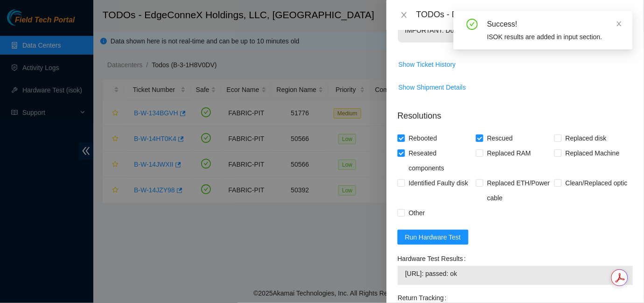  Describe the element at coordinates (404, 15) in the screenshot. I see `button: Close` at that location.